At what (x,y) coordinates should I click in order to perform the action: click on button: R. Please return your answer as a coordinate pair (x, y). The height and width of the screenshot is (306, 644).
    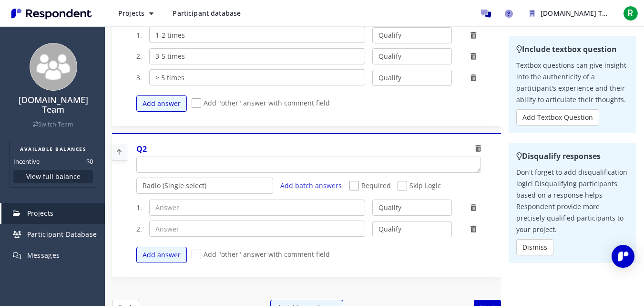
    Looking at the image, I should click on (631, 13).